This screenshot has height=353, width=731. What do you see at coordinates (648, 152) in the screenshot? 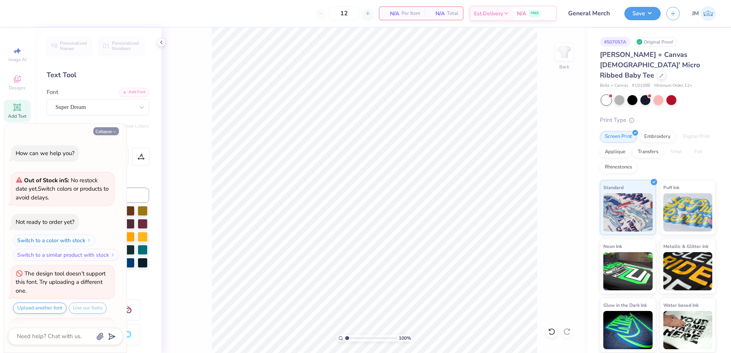
I see `div: Transfers` at bounding box center [648, 152].